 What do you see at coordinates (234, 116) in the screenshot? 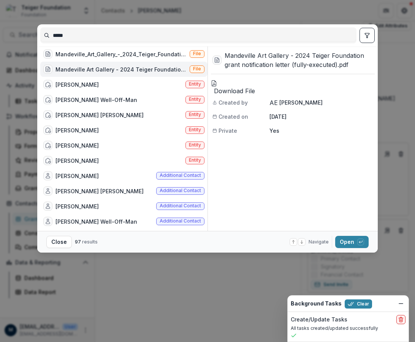
I see `span: Created on` at bounding box center [234, 116].